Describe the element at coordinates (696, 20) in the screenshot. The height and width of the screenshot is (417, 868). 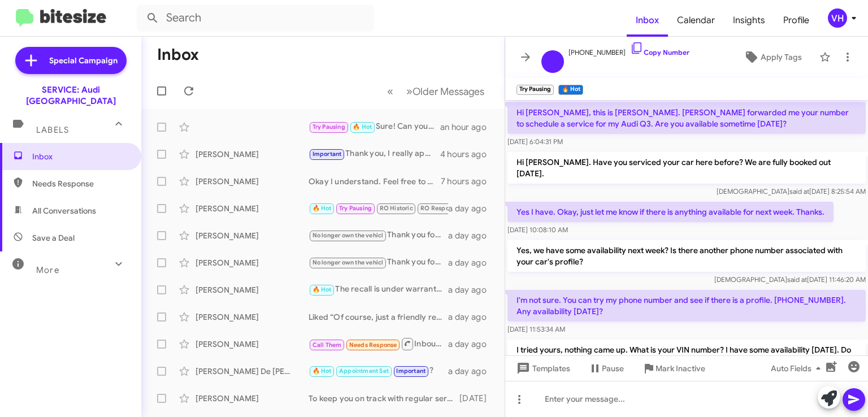
I see `span: Calendar` at that location.